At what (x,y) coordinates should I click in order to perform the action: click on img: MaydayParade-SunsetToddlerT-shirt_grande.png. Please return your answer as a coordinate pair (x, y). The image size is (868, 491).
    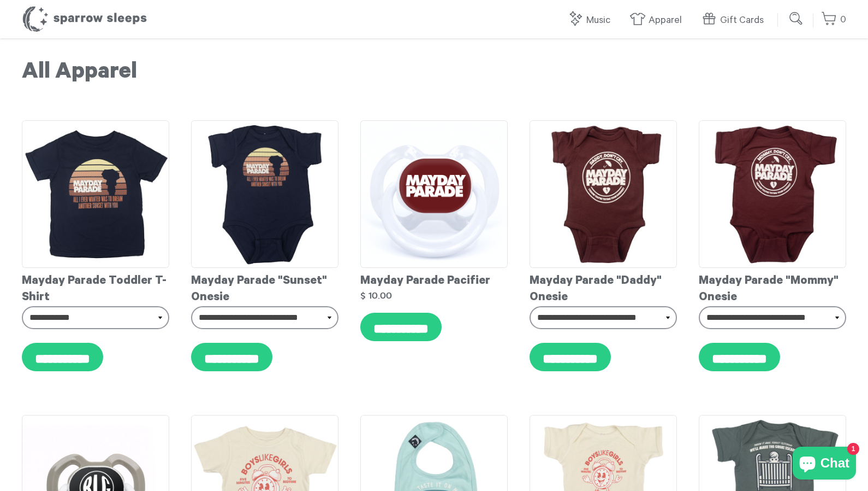
    Looking at the image, I should click on (96, 194).